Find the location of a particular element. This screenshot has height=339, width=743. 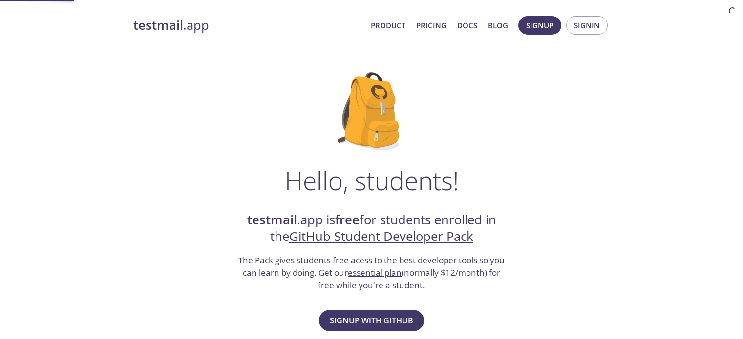

h2: .app is for students enrolled in the is located at coordinates (372, 229).